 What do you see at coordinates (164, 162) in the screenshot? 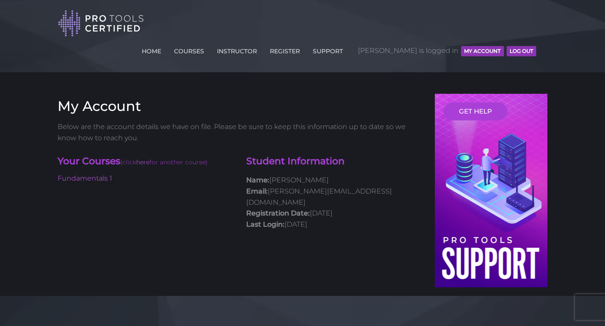
I see `span: (click for another course)` at bounding box center [164, 162].